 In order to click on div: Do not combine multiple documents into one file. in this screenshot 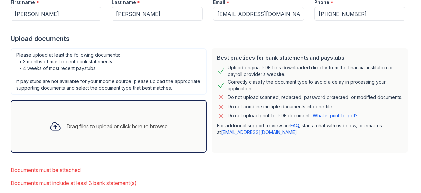, I will do `click(280, 106)`.